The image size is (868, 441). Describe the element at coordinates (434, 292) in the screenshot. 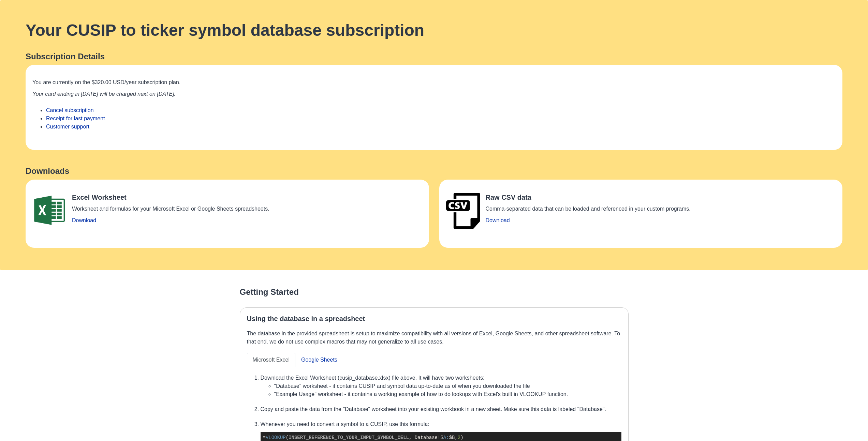

I see `h2: Getting Started` at that location.